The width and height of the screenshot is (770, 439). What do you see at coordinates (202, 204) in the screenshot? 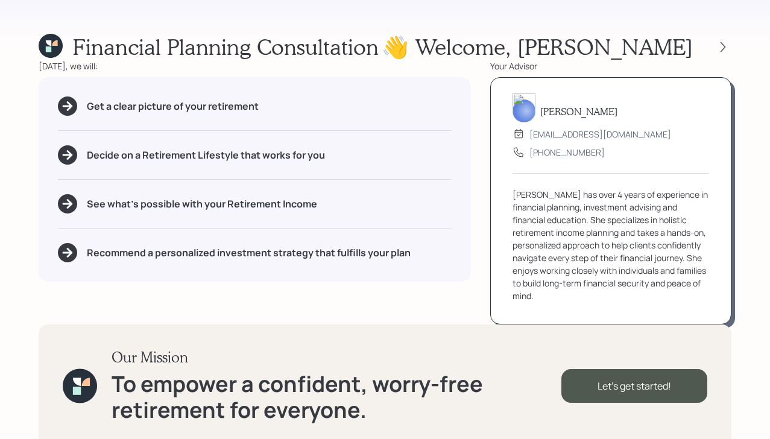
I see `h5: See what's possible with your Retirement Income` at bounding box center [202, 204].